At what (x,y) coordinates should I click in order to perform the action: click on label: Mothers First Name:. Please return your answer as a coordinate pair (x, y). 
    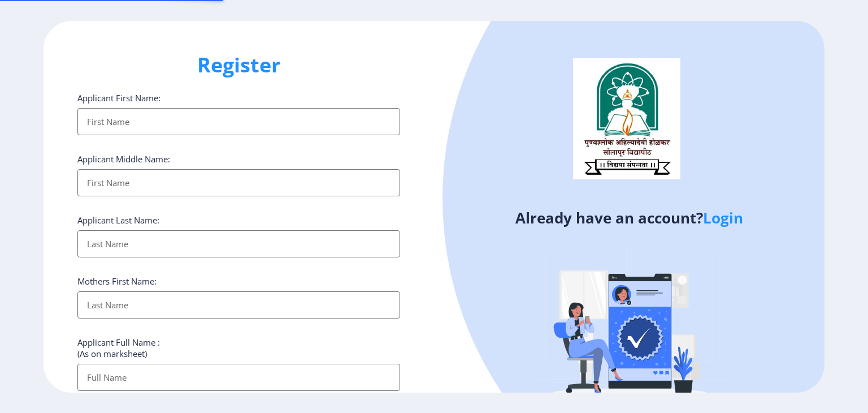
    Looking at the image, I should click on (117, 281).